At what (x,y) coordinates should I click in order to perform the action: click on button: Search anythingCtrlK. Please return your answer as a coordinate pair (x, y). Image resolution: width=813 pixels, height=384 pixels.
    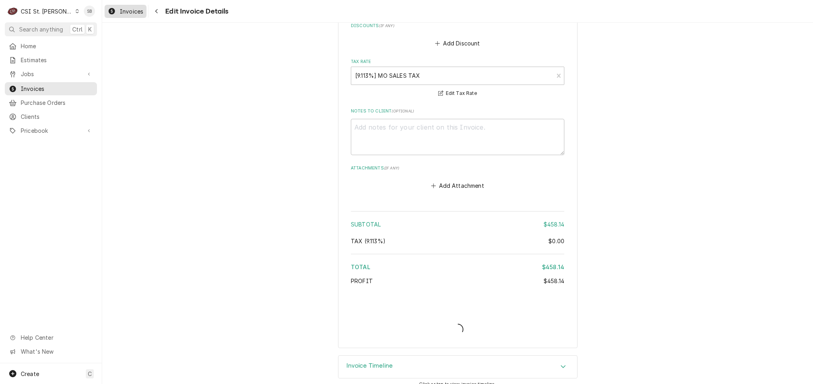
    Looking at the image, I should click on (51, 29).